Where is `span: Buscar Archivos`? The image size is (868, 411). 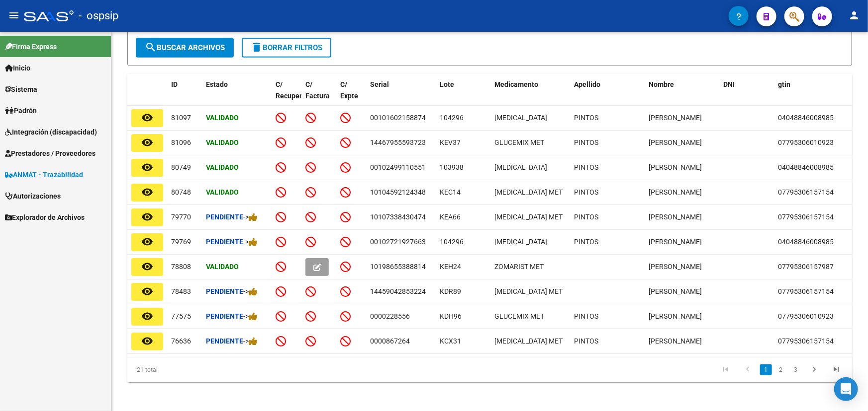
span: Buscar Archivos is located at coordinates (185, 48).